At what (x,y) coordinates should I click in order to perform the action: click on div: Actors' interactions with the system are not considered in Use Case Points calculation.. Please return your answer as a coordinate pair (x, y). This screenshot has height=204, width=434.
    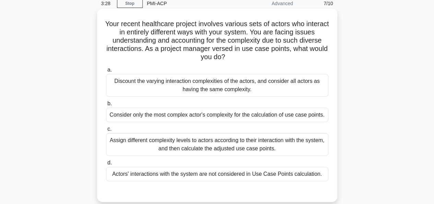
    Looking at the image, I should click on (217, 174).